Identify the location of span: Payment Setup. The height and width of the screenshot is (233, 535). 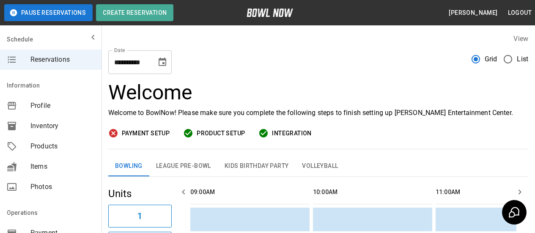
(146, 133).